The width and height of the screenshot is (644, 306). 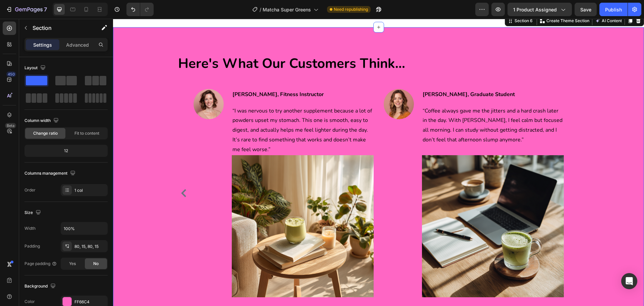 I want to click on span: Save, so click(x=586, y=10).